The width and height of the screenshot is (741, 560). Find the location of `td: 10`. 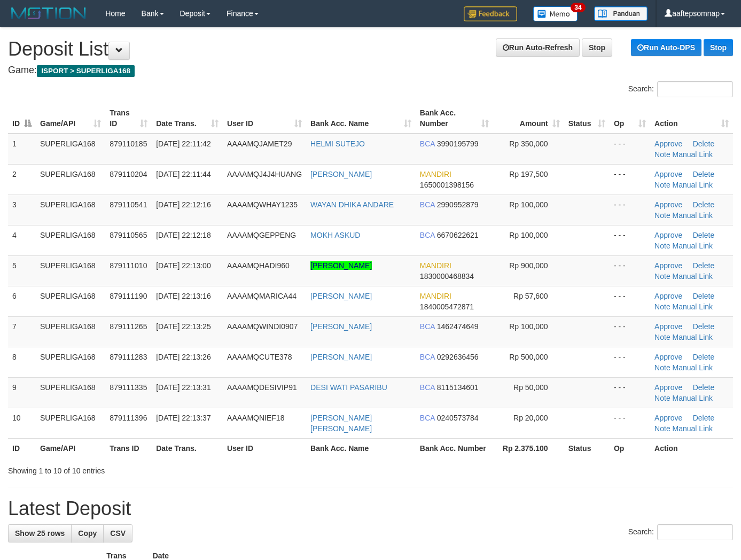

td: 10 is located at coordinates (22, 423).